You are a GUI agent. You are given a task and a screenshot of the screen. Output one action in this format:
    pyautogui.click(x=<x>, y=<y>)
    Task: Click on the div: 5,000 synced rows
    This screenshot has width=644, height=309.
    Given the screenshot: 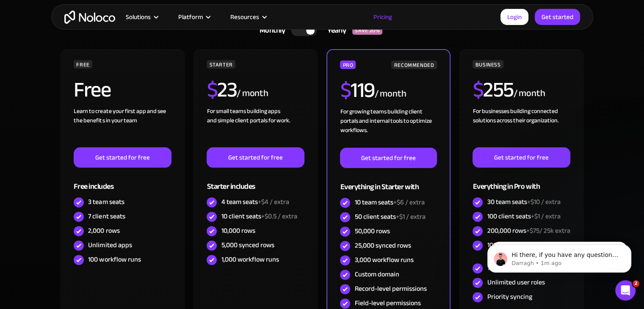 What is the action you would take?
    pyautogui.click(x=247, y=245)
    